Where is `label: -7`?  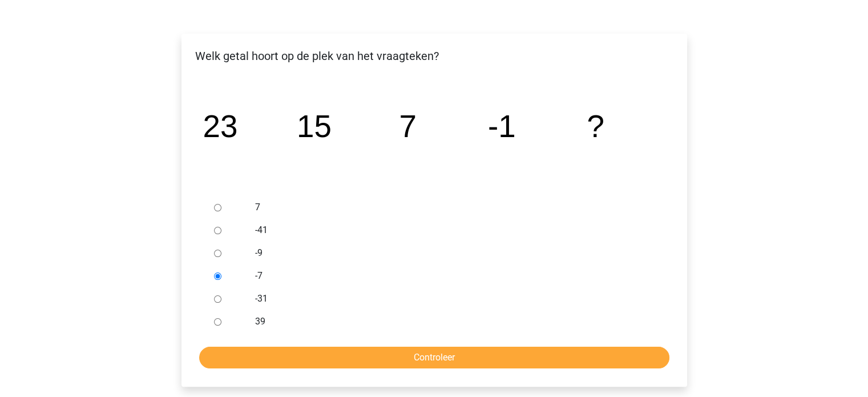 label: -7 is located at coordinates (453, 276).